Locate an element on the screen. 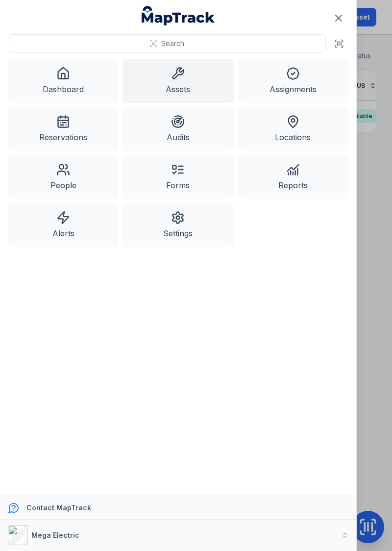  a: Audits is located at coordinates (178, 129).